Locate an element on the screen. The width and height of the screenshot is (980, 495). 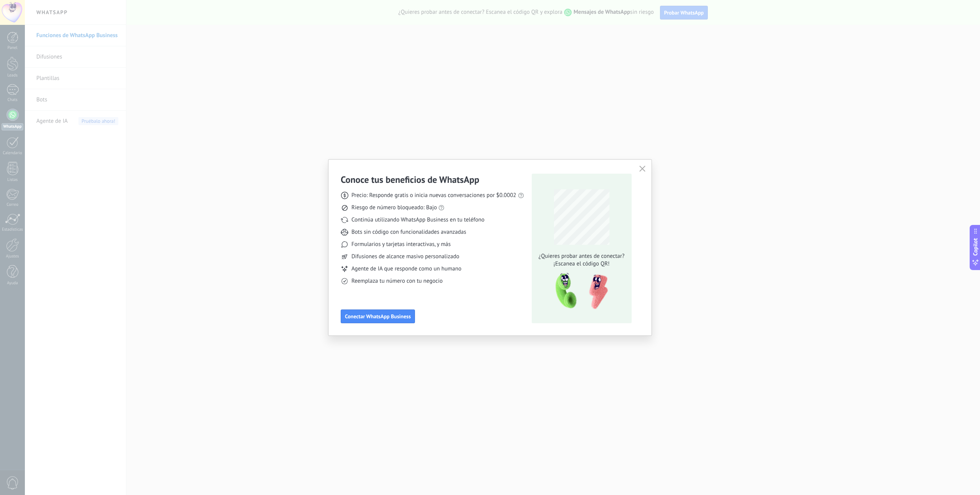
span: Difusiones de alcance masivo personalizado is located at coordinates (405, 257).